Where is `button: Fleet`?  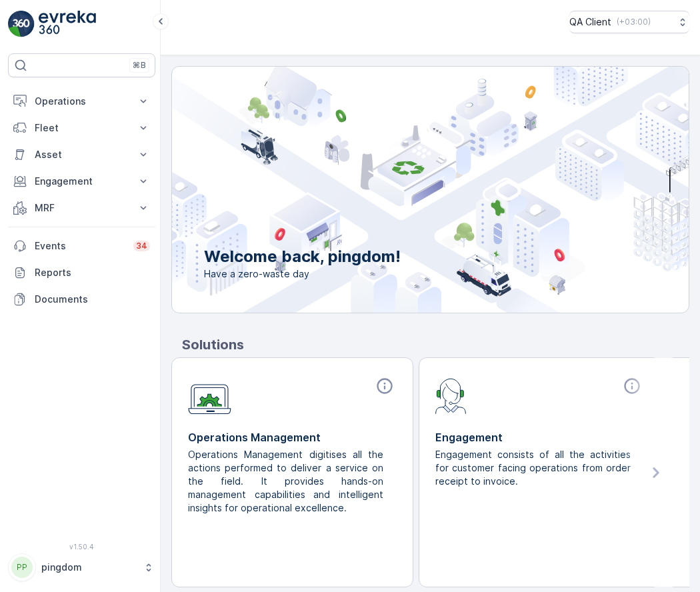
button: Fleet is located at coordinates (81, 128).